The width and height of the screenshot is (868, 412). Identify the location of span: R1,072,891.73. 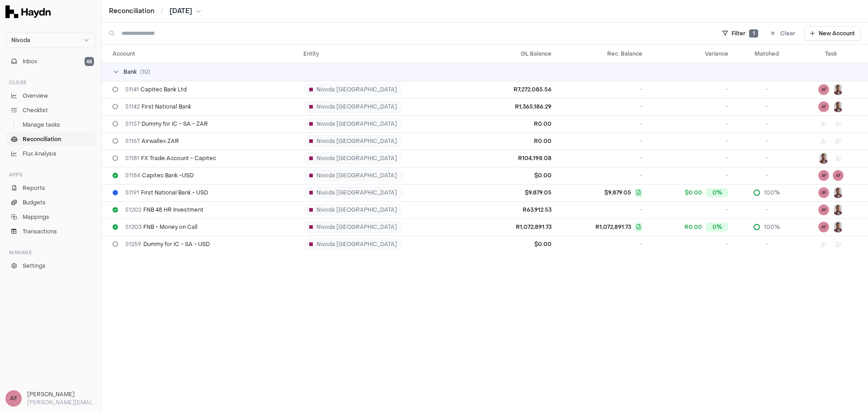
(613, 227).